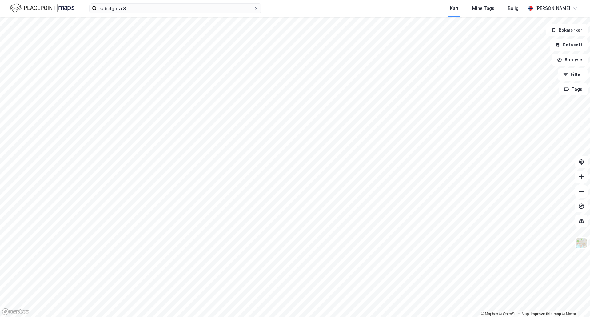 The height and width of the screenshot is (317, 590). What do you see at coordinates (454, 8) in the screenshot?
I see `div: Kart` at bounding box center [454, 8].